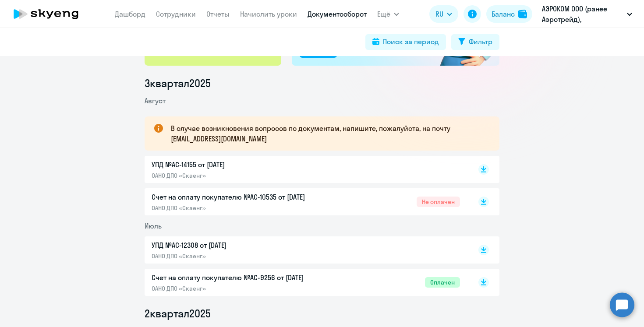  I want to click on button: RU, so click(444, 14).